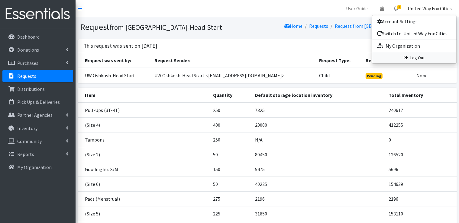 This screenshot has width=459, height=223. Describe the element at coordinates (399, 7) in the screenshot. I see `span: 3` at that location.